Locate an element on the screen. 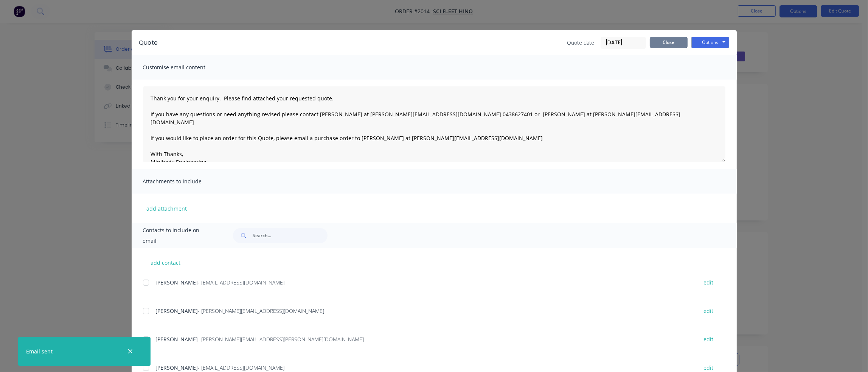 The image size is (868, 372). span: Contacts to include on email is located at coordinates (178, 235).